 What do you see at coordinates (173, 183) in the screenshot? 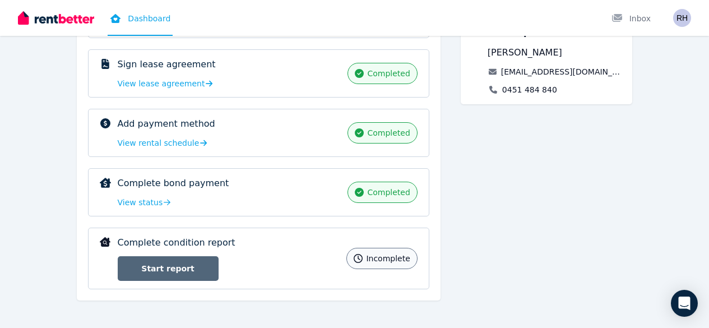
I see `p: Complete bond payment` at bounding box center [173, 183].